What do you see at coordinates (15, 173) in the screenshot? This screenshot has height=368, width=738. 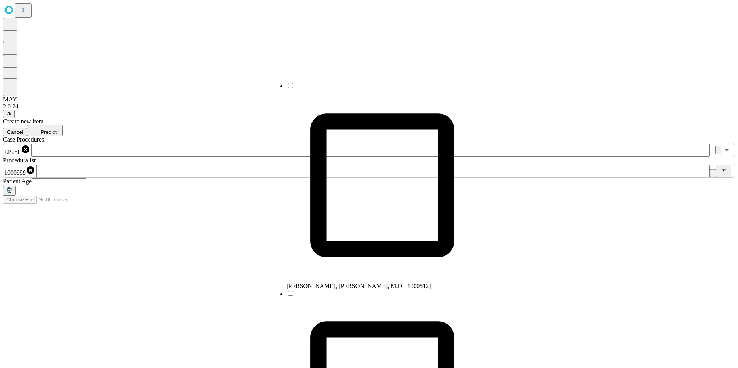 I see `span: 1000989` at bounding box center [15, 173].